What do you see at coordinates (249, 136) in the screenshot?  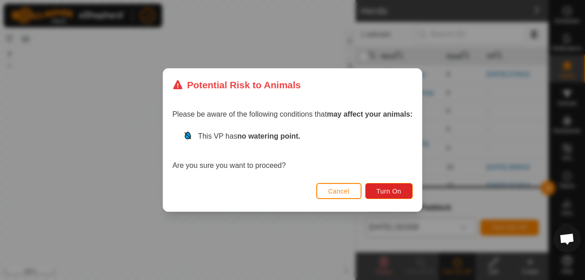 I see `span: This VP has` at bounding box center [249, 136].